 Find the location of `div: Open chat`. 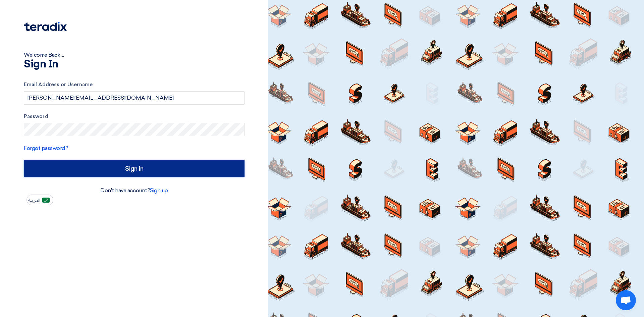

div: Open chat is located at coordinates (626, 300).